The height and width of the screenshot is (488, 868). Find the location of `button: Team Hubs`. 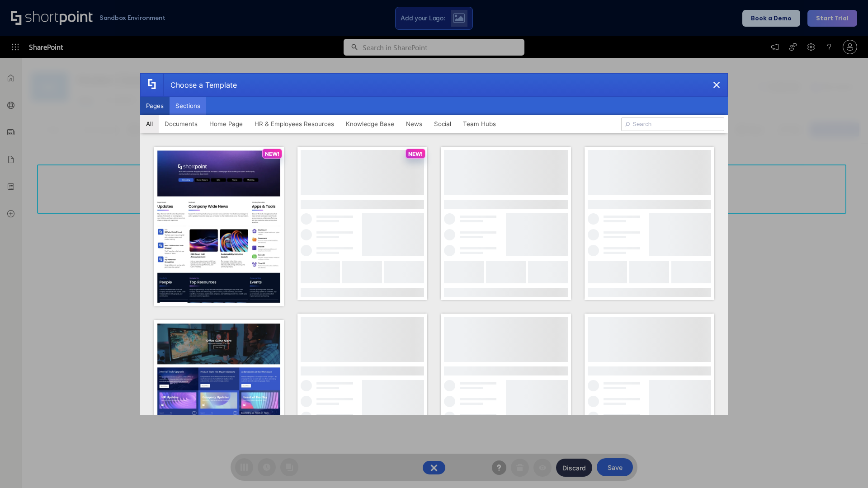

button: Team Hubs is located at coordinates (480, 124).